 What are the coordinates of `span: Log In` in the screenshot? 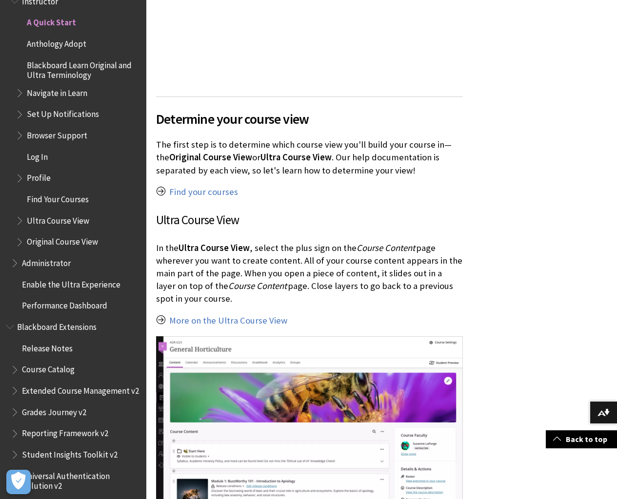 It's located at (37, 155).